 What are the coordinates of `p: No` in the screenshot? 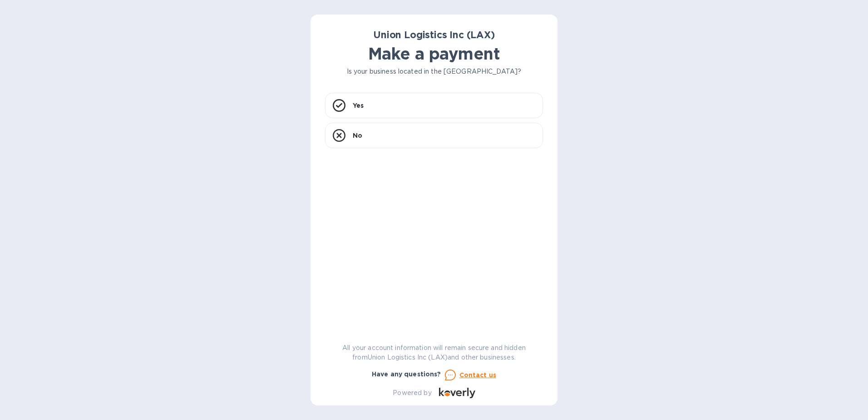 It's located at (357, 135).